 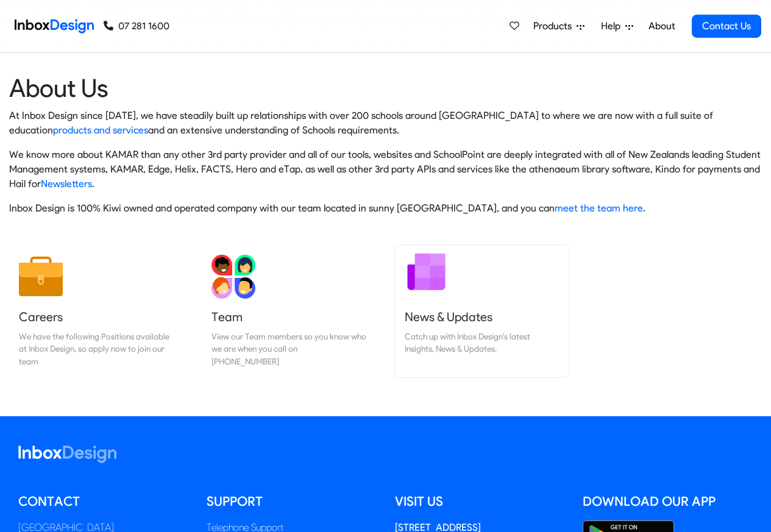 I want to click on img: 2022_01_12_icon_newsletter.svg, so click(x=427, y=272).